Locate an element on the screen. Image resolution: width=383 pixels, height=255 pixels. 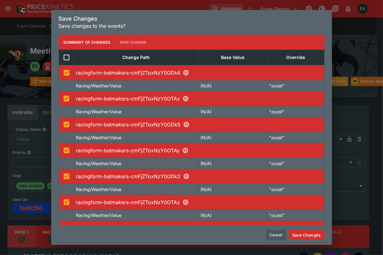
svg: R1 - Monday's @ Northam is located at coordinates (186, 73).